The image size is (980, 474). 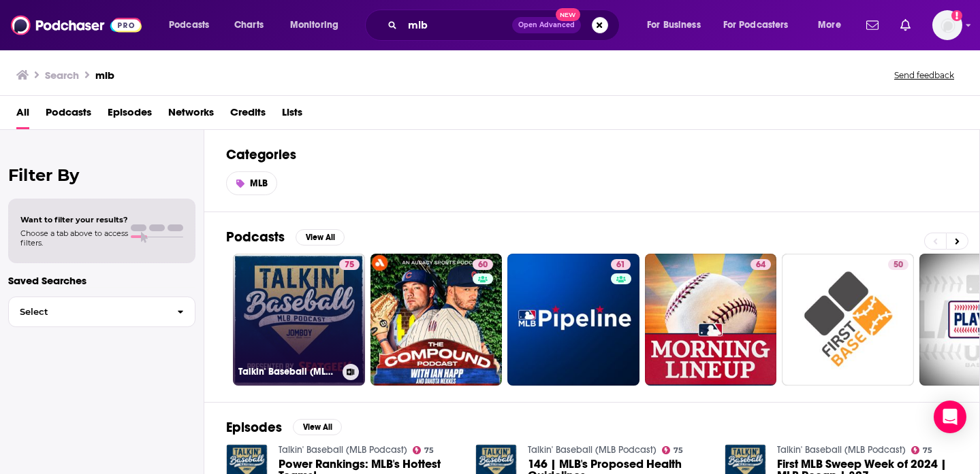 What do you see at coordinates (23, 115) in the screenshot?
I see `span: All` at bounding box center [23, 115].